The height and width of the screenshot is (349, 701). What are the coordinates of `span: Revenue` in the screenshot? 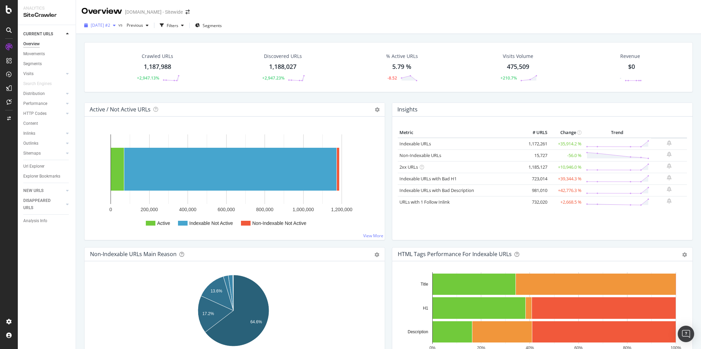 It's located at (631, 56).